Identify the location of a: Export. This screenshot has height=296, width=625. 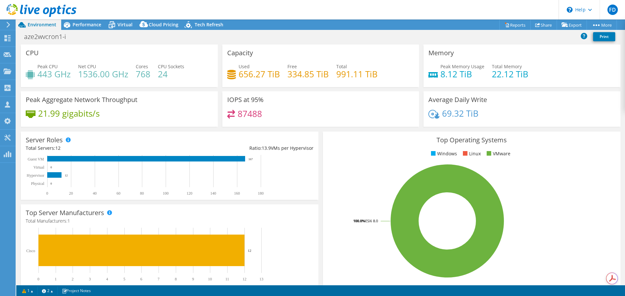
(571, 25).